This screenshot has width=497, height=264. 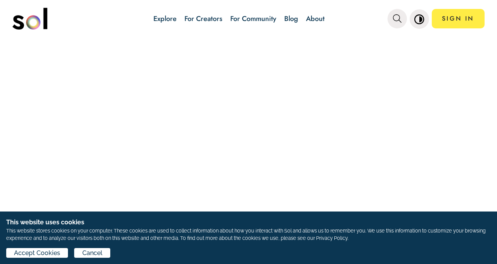 I want to click on a: For Community, so click(x=253, y=19).